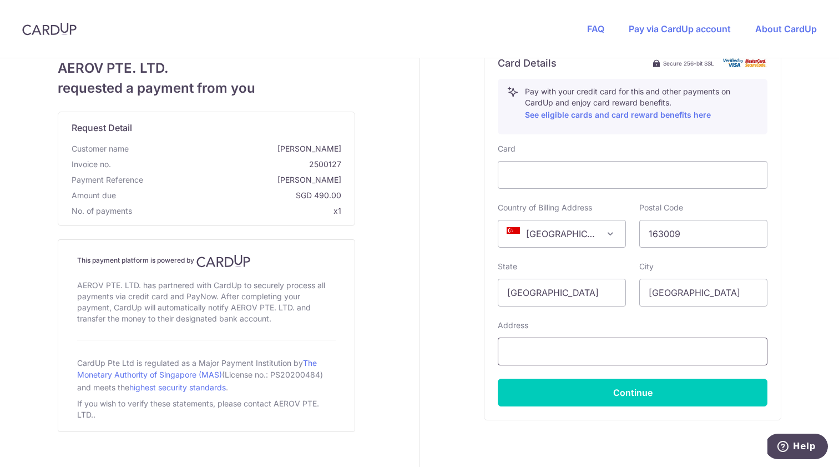 The height and width of the screenshot is (467, 839). What do you see at coordinates (37, 13) in the screenshot?
I see `span: Help` at bounding box center [37, 13].